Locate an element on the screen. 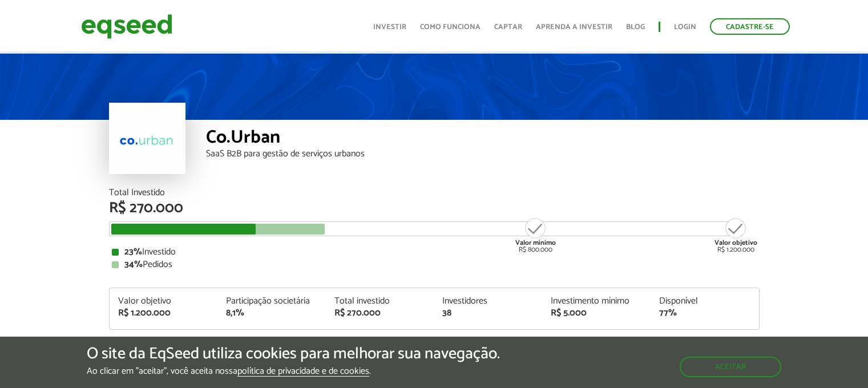 The image size is (868, 388). p: Ao clicar em "aceitar", você aceita nossa . is located at coordinates (294, 371).